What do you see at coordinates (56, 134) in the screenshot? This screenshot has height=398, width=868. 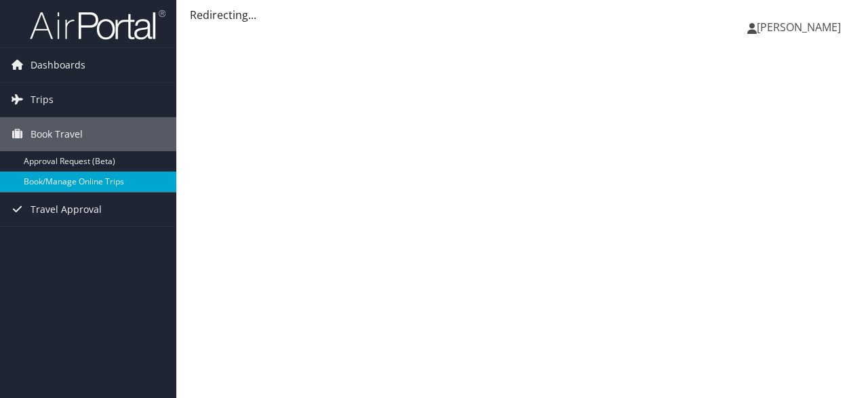 I see `span: Book Travel` at bounding box center [56, 134].